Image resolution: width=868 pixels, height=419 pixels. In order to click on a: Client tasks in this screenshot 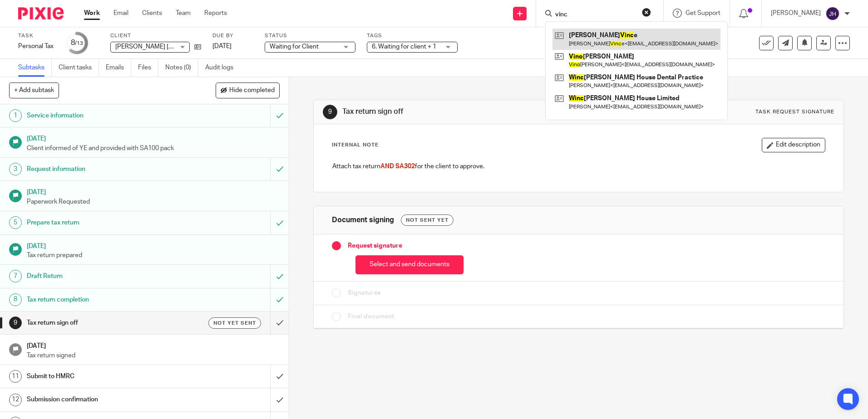, I will do `click(79, 68)`.